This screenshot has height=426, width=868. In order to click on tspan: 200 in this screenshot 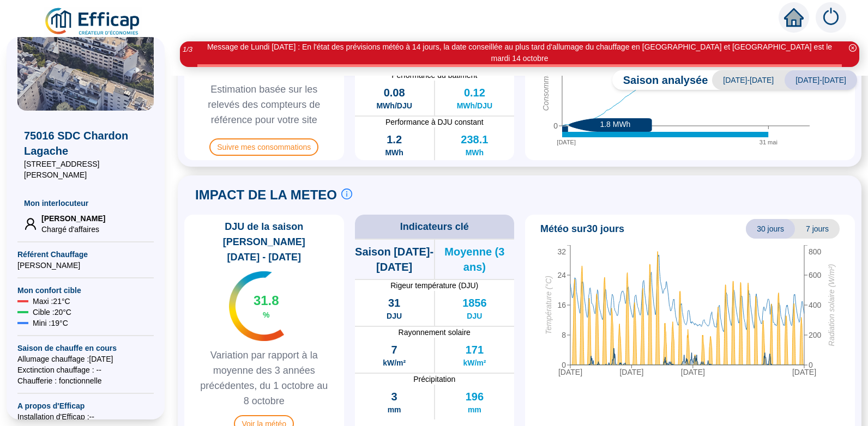, I will do `click(815, 335)`.